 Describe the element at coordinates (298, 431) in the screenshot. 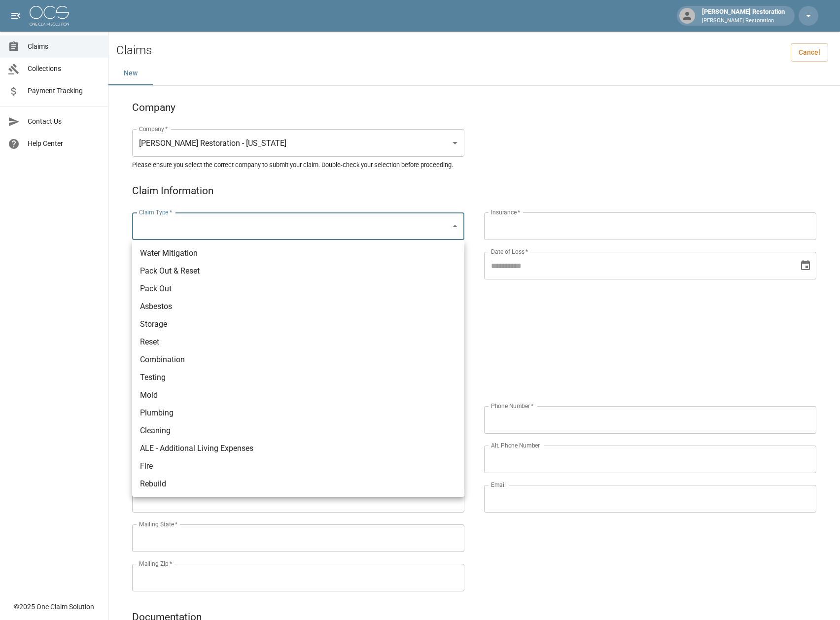

I see `li: Cleaning` at that location.